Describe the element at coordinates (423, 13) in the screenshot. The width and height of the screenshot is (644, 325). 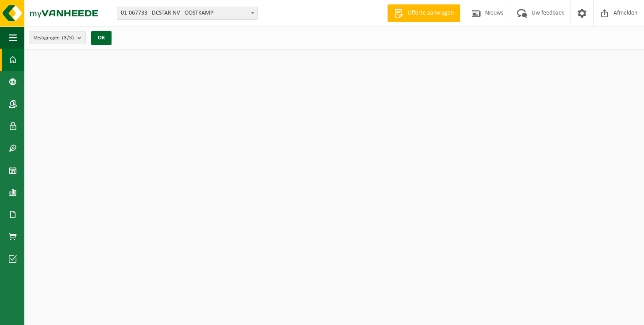
I see `a: Offerte aanvragen` at that location.